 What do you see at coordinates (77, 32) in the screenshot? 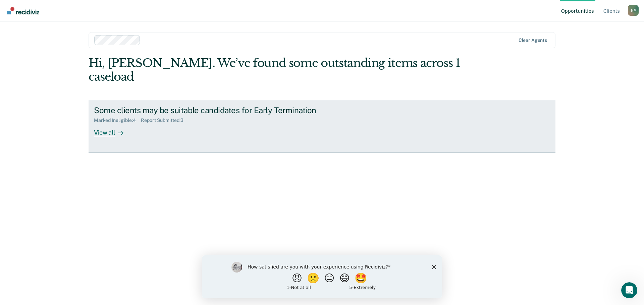
I see `div: 1 - Not at all` at bounding box center [77, 32].